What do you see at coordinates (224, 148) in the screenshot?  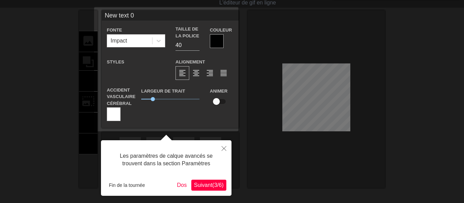 I see `button: Fermer` at bounding box center [224, 148].